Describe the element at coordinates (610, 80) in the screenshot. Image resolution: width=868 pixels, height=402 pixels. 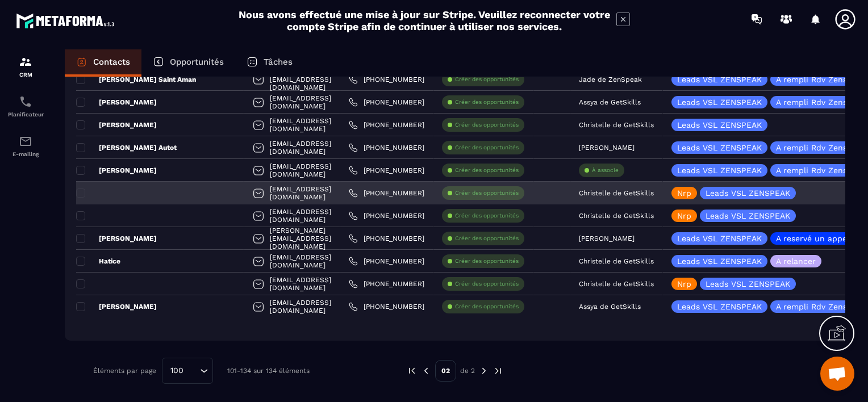
I see `p: Jade de ZenSpeak` at that location.